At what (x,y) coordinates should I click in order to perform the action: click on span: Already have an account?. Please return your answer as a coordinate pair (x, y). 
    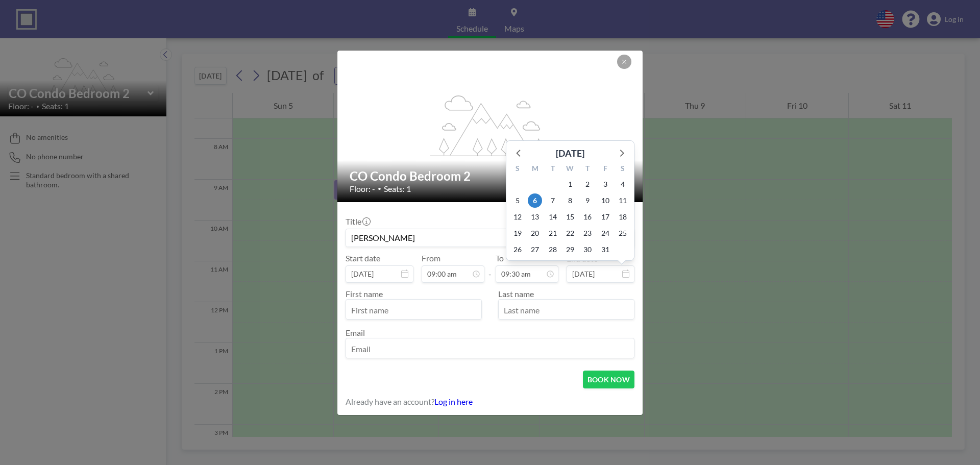
    Looking at the image, I should click on (390, 402).